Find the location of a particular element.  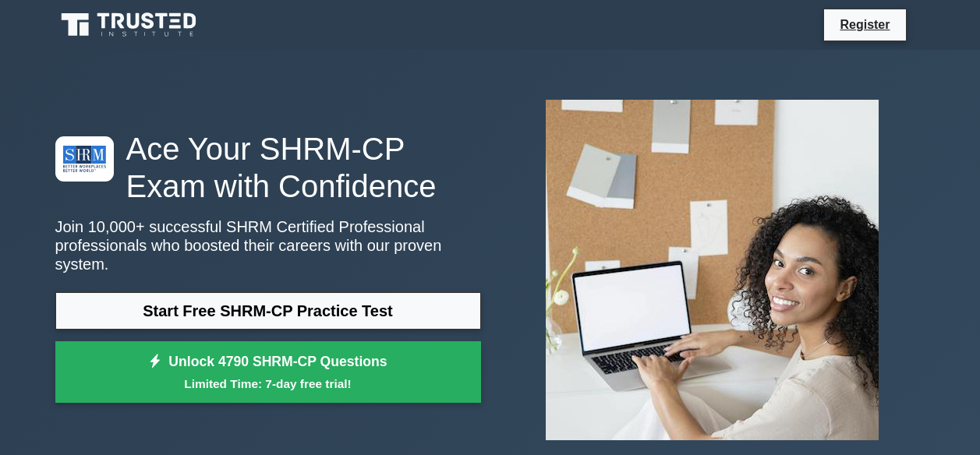

p: Join 10,000+ successful SHRM Certified Professional professionals who boosted their careers with ... is located at coordinates (268, 246).